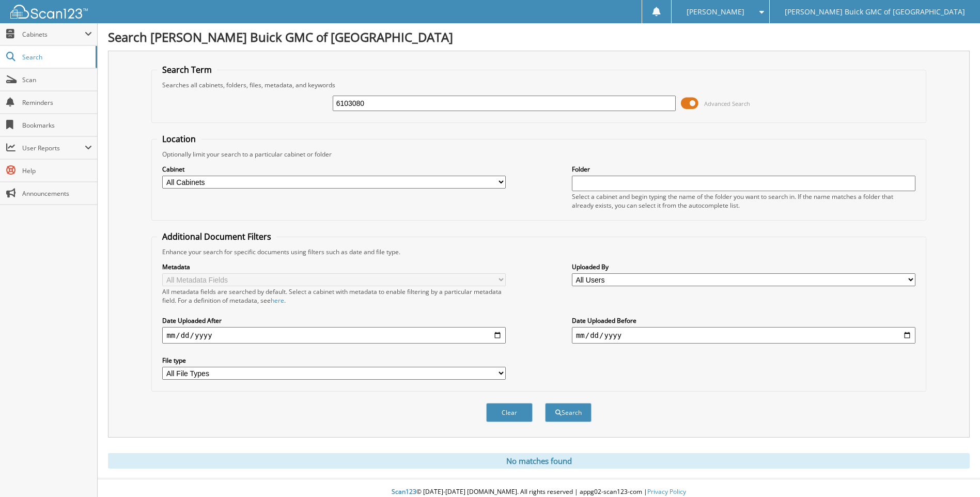  I want to click on div: No matches found, so click(539, 461).